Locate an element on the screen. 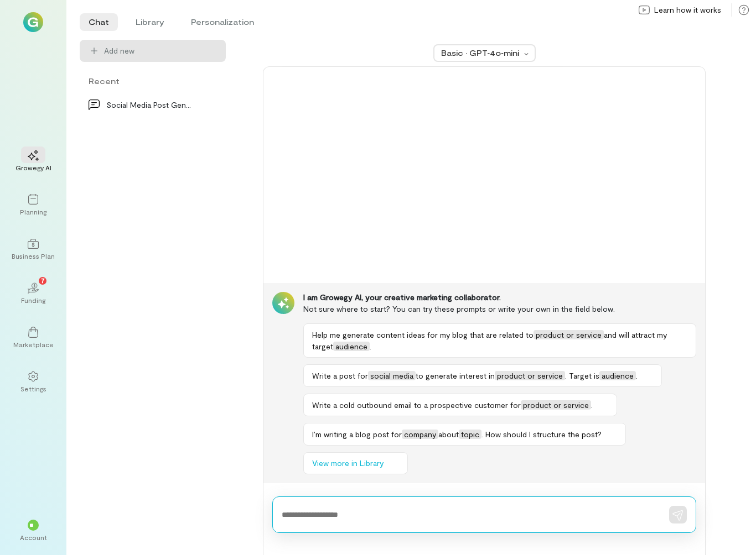  div: Marketplace is located at coordinates (33, 344).